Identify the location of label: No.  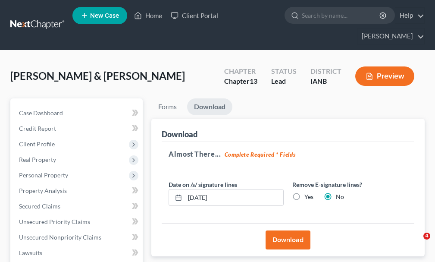
(340, 196).